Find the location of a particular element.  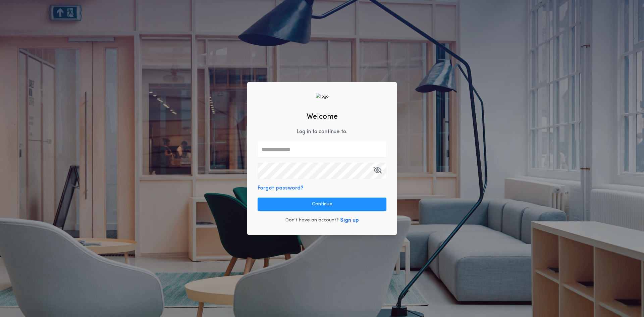

p: Don't have an account? is located at coordinates (312, 220).